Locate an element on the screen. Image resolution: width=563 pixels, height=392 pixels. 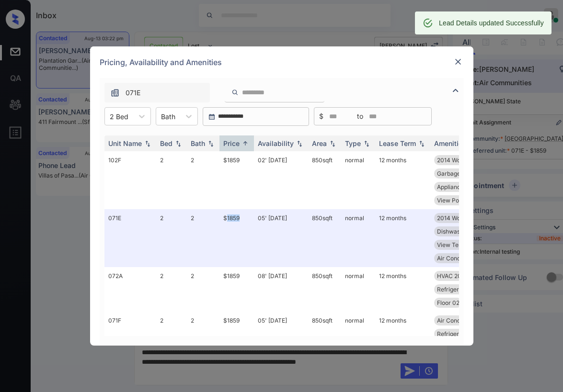
div: Pricing, Availability and Amenities is located at coordinates (282, 62).